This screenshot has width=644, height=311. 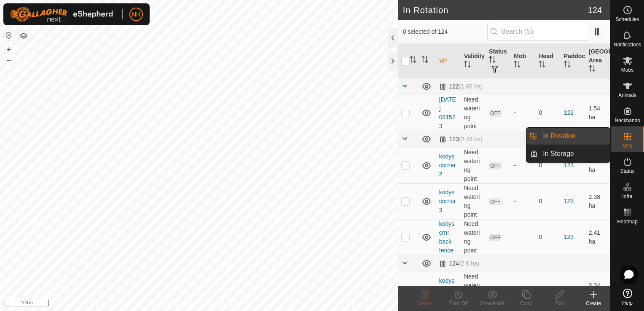 What do you see at coordinates (470, 86) in the screenshot?
I see `span: (1.68 ha)` at bounding box center [470, 86].